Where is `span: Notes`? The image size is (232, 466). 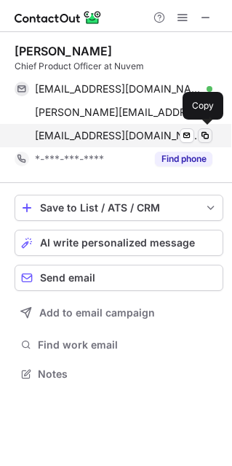 span: Notes is located at coordinates (127, 374).